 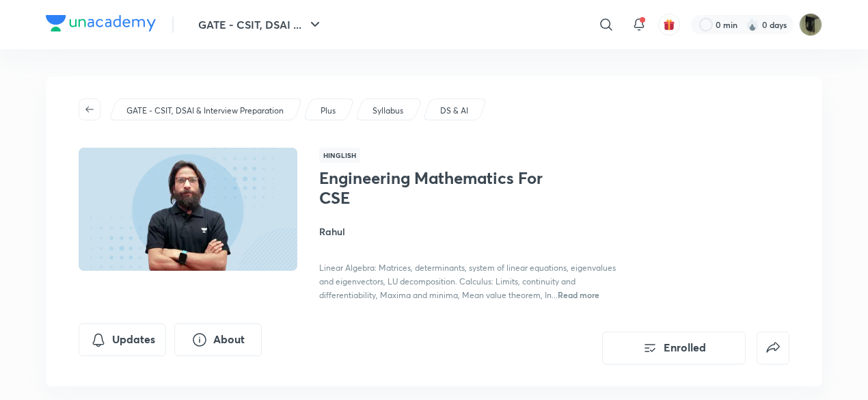 What do you see at coordinates (328, 111) in the screenshot?
I see `a: Plus` at bounding box center [328, 111].